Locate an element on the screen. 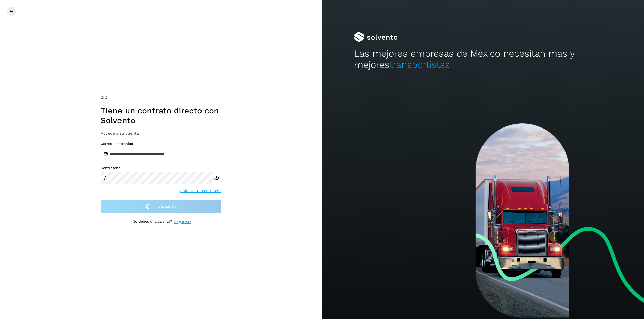 The width and height of the screenshot is (644, 319). span: 2 is located at coordinates (101, 97).